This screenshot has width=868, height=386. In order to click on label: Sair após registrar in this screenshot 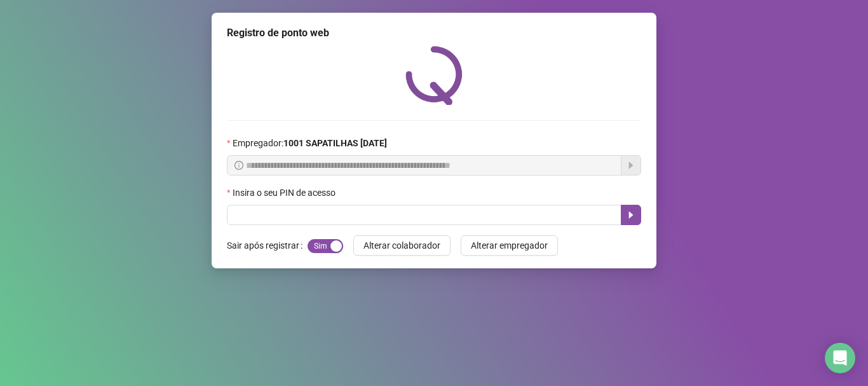, I will do `click(267, 246)`.